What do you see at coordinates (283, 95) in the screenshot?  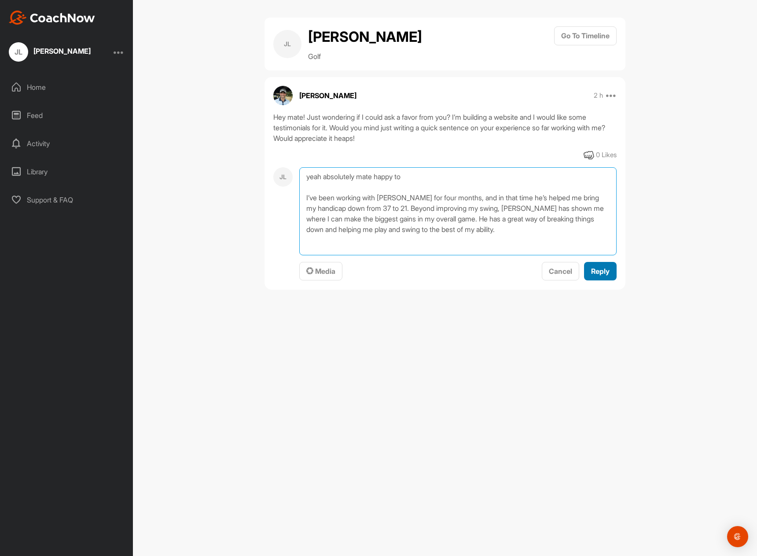 I see `img: avatar` at bounding box center [283, 95].